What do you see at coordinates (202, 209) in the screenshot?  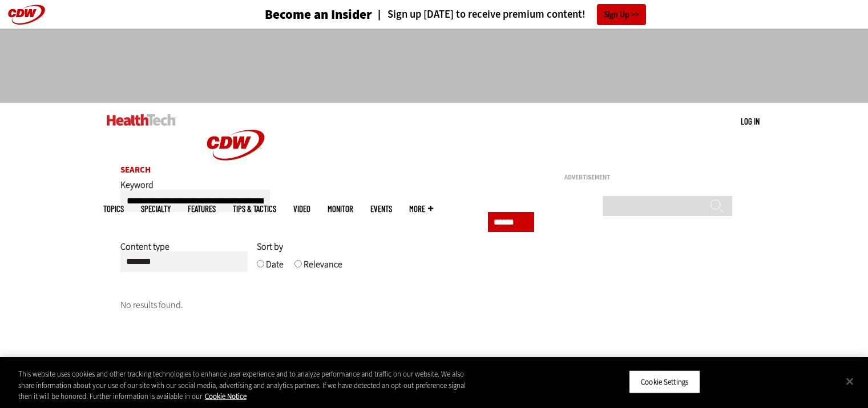 I see `a: Features` at bounding box center [202, 209].